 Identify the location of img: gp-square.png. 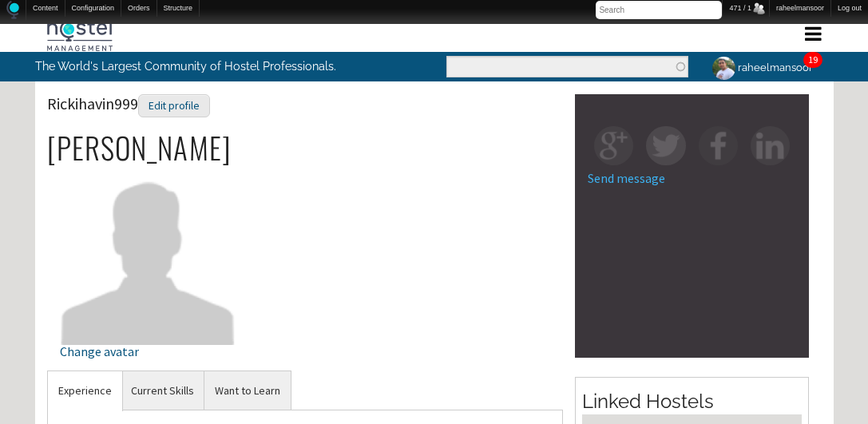
(613, 145).